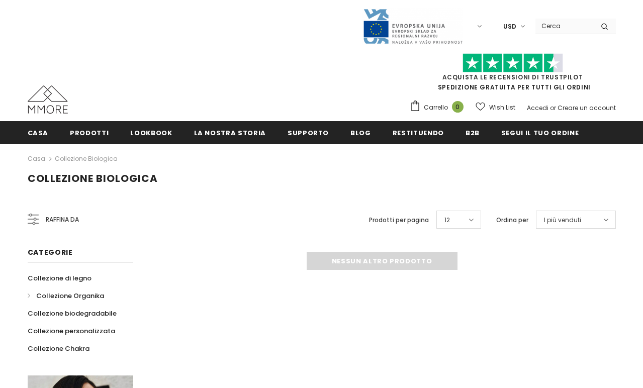 The width and height of the screenshot is (643, 388). What do you see at coordinates (308, 133) in the screenshot?
I see `span: supporto` at bounding box center [308, 133].